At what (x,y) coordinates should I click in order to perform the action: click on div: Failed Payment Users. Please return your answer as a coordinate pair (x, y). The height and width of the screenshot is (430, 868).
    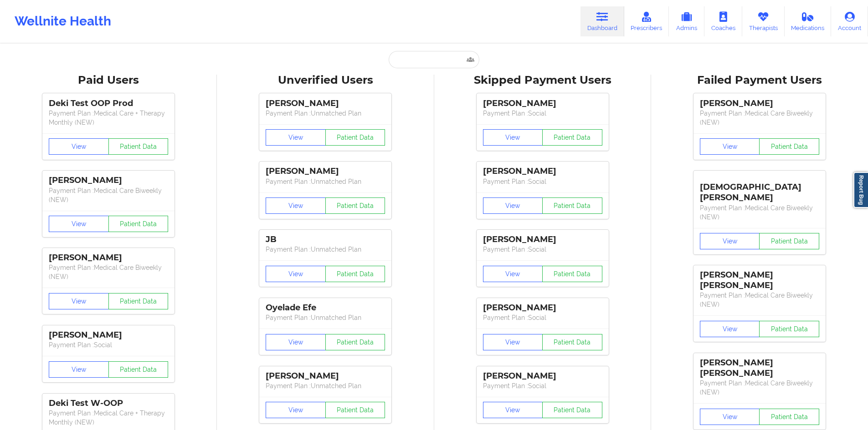
    Looking at the image, I should click on (760, 80).